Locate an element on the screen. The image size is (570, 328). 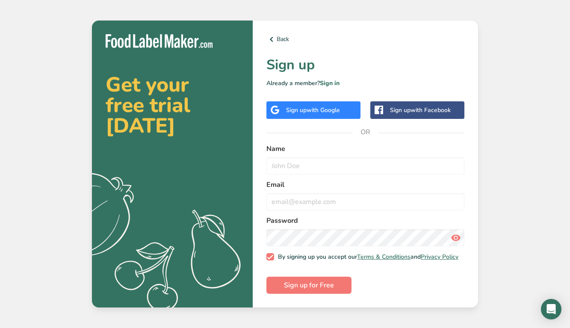
input: email@example.com is located at coordinates (365, 202).